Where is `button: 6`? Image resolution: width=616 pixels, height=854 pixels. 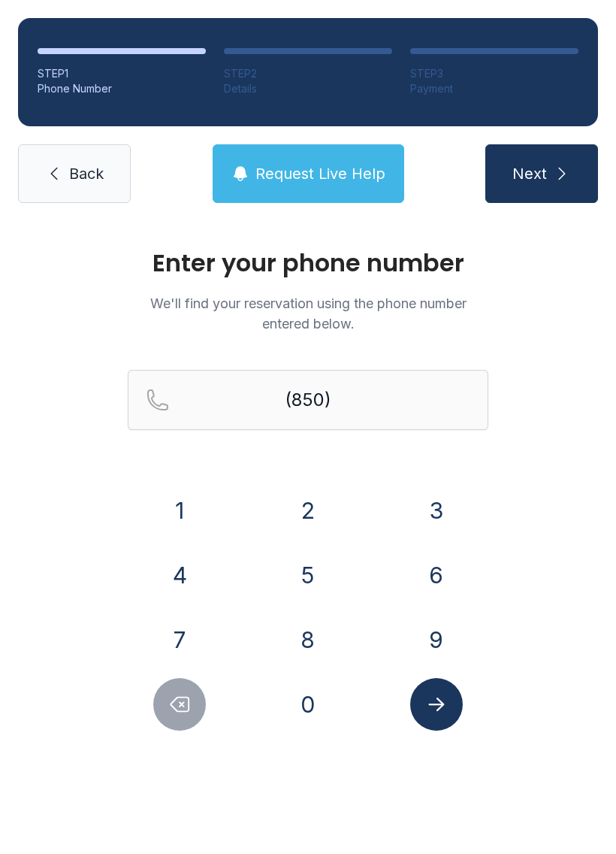
button: 6 is located at coordinates (436, 575).